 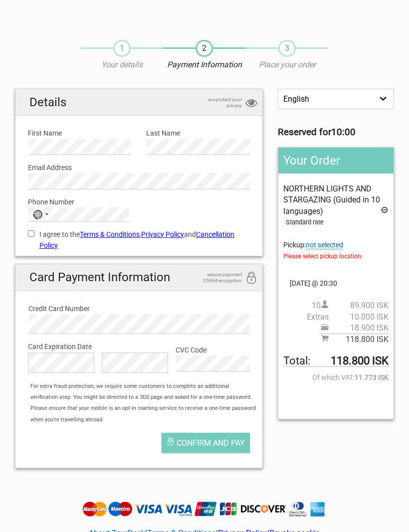 What do you see at coordinates (139, 308) in the screenshot?
I see `label: Credit Card Number` at bounding box center [139, 308].